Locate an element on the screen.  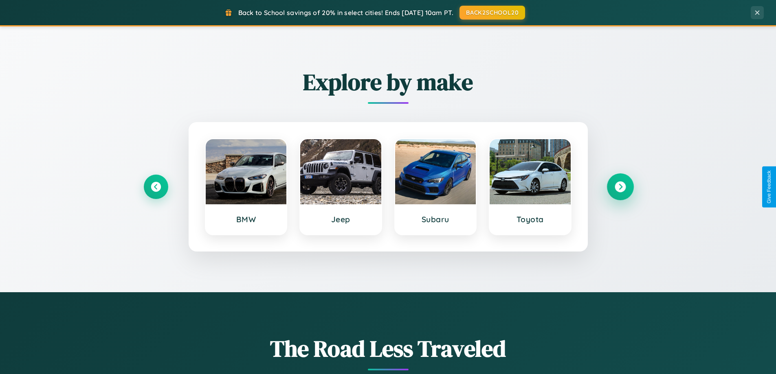
div: Give Feedback is located at coordinates (769, 187).